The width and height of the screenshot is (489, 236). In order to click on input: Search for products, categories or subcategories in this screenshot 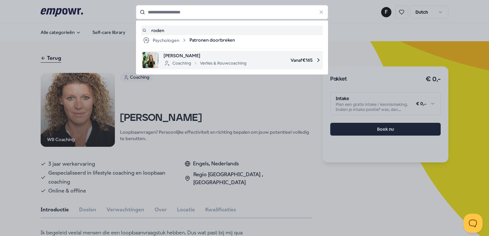, I will do `click(232, 12)`.